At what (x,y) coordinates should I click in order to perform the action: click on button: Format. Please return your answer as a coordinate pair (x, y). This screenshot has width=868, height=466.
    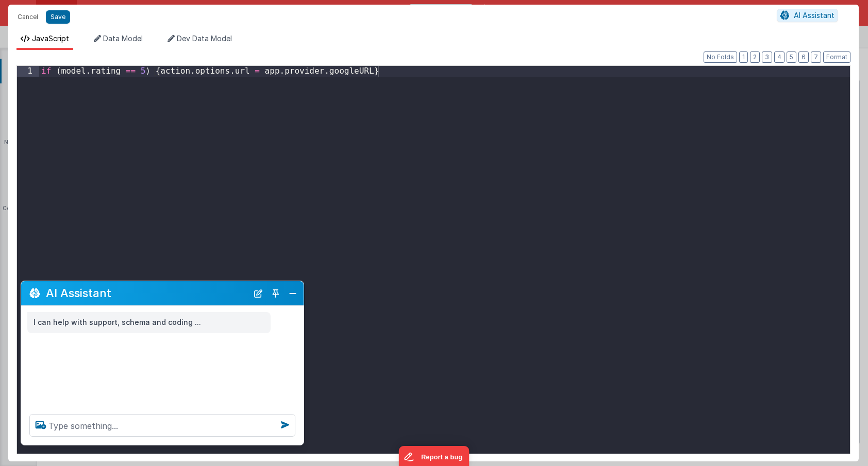
    Looking at the image, I should click on (836, 57).